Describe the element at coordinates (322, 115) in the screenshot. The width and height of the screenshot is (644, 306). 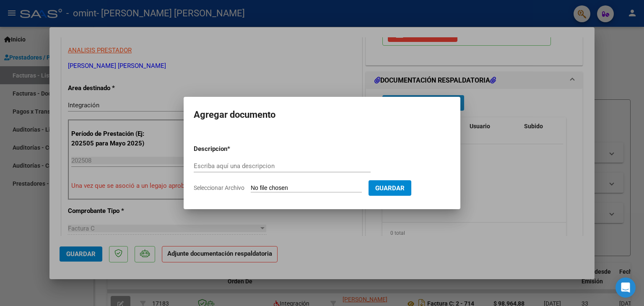
I see `h2: Agregar documento` at that location.